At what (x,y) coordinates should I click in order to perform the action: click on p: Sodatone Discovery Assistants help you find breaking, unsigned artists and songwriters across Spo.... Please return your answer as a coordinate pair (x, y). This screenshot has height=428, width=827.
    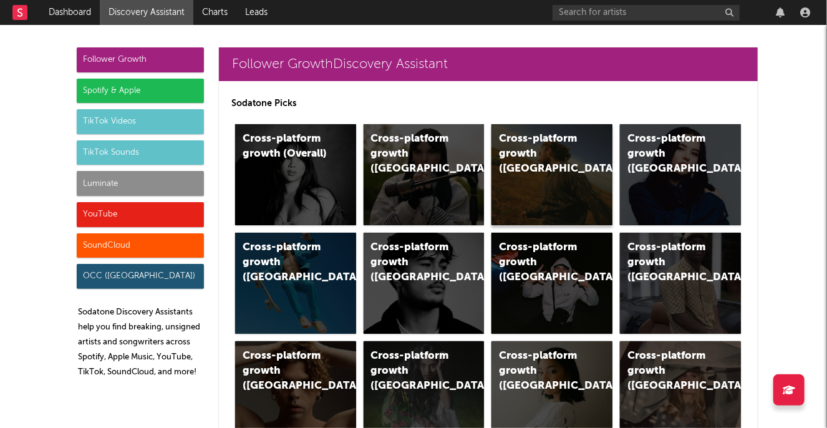
    Looking at the image, I should click on (141, 342).